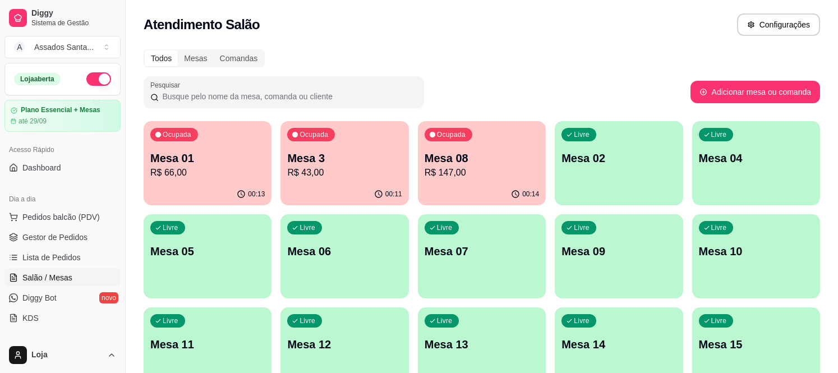 The height and width of the screenshot is (373, 838). What do you see at coordinates (344, 256) in the screenshot?
I see `button: LivreMesa 06` at bounding box center [344, 256].